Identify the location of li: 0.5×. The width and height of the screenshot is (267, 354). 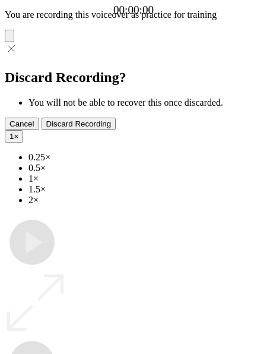
(146, 168).